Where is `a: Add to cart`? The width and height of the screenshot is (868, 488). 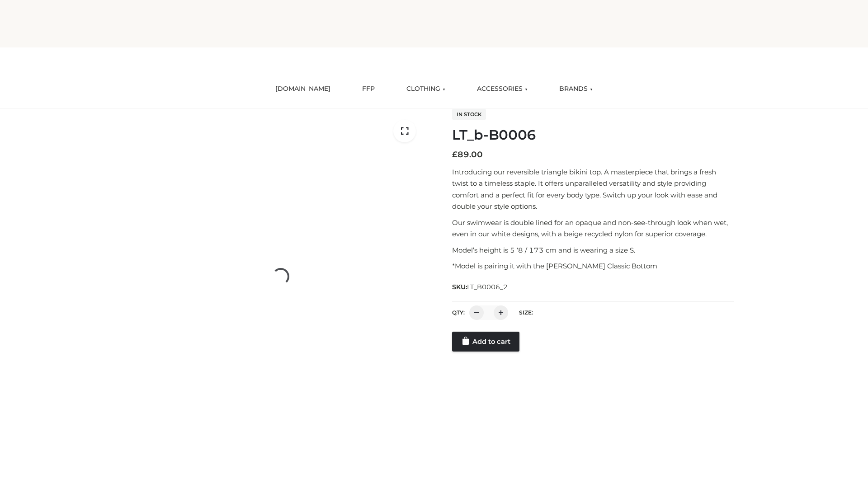
a: Add to cart is located at coordinates (485, 341).